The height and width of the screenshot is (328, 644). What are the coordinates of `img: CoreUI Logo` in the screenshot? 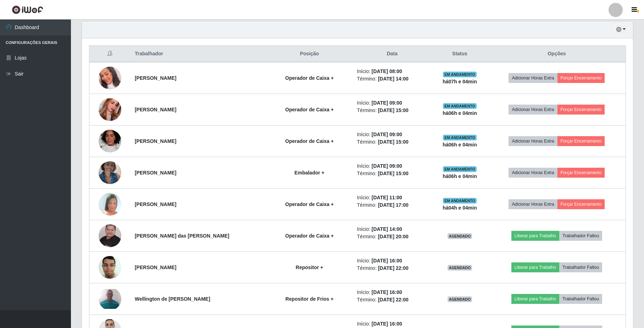 It's located at (27, 9).